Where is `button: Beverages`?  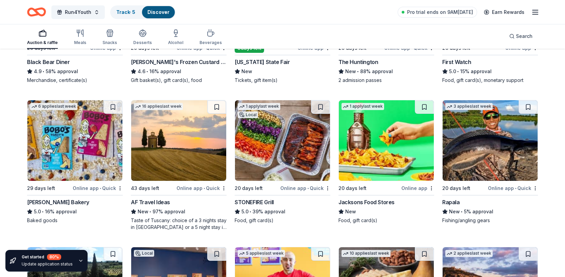 button: Beverages is located at coordinates (211, 38).